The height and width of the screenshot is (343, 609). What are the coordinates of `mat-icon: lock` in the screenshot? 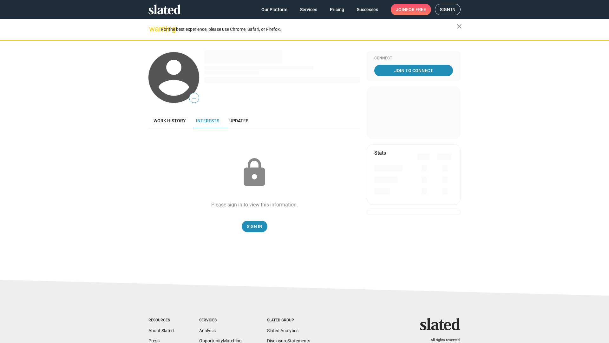 It's located at (255, 173).